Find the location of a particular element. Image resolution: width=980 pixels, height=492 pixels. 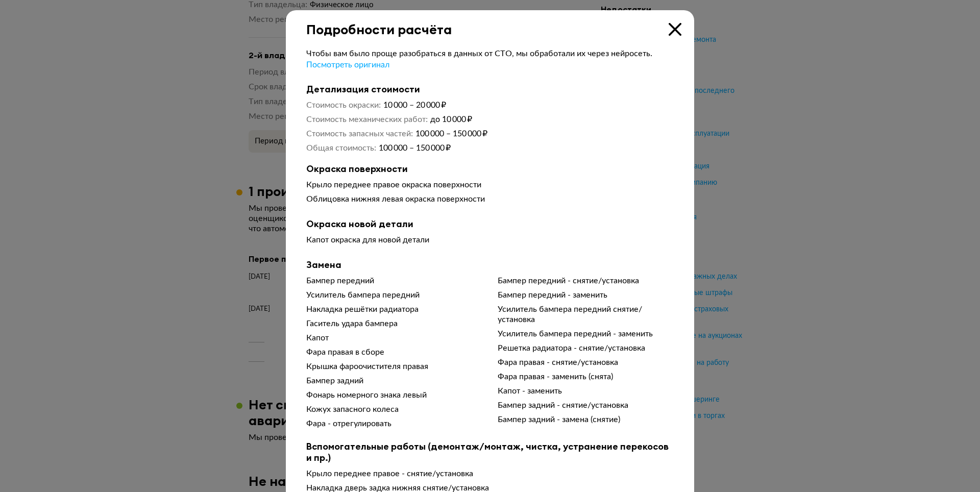

div: Фара правая в сборе is located at coordinates (394, 352).